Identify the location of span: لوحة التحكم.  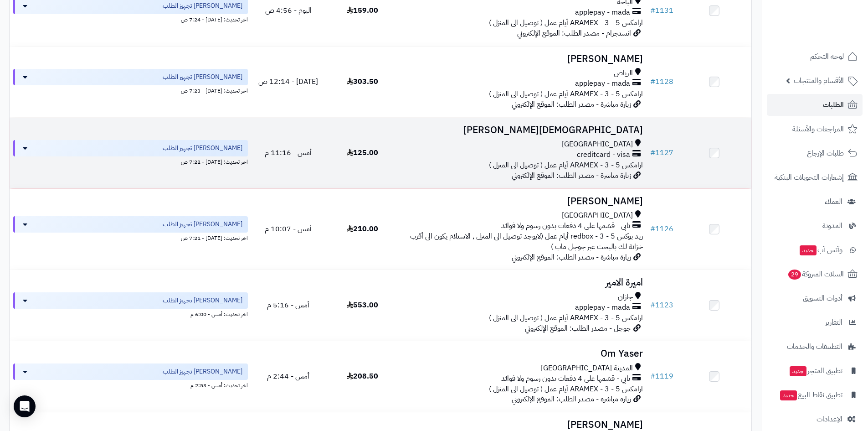
(827, 57).